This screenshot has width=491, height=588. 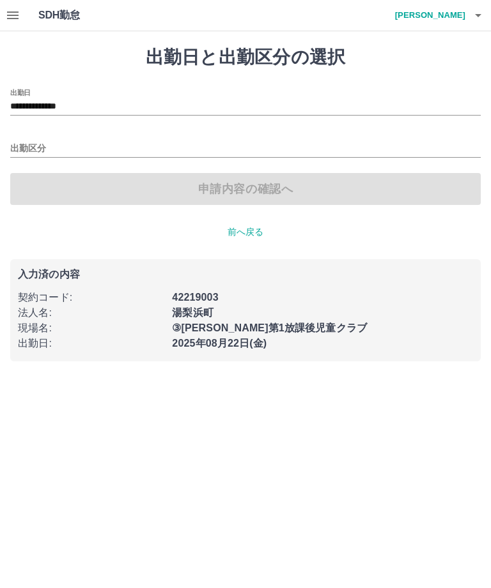 I want to click on p: 法人名 :, so click(x=91, y=313).